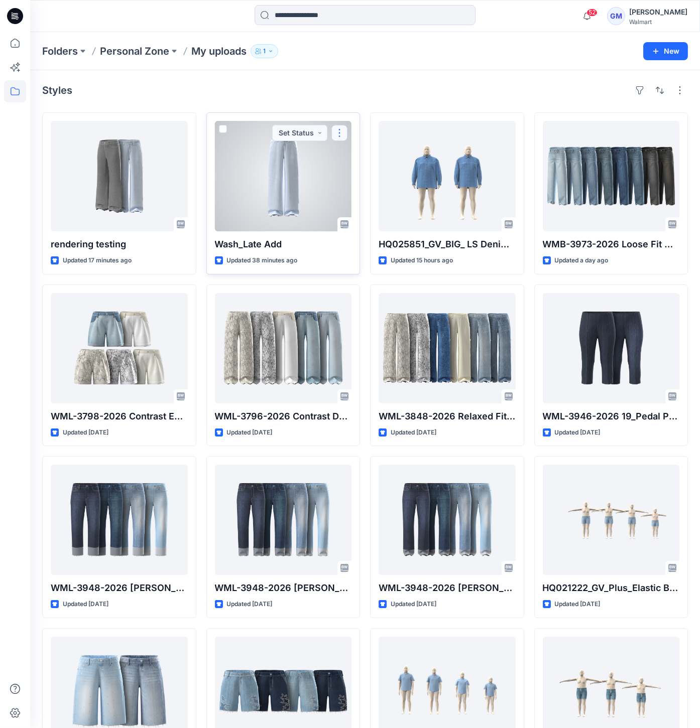  Describe the element at coordinates (119, 348) in the screenshot. I see `a: WML-3798-2026 Contrast Ecru Shorts` at that location.